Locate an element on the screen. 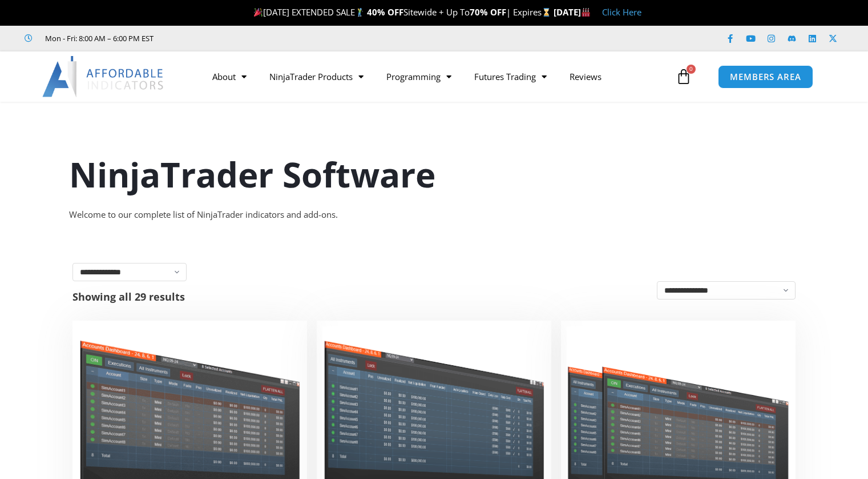 This screenshot has width=868, height=479. a: Click Here is located at coordinates (622, 12).